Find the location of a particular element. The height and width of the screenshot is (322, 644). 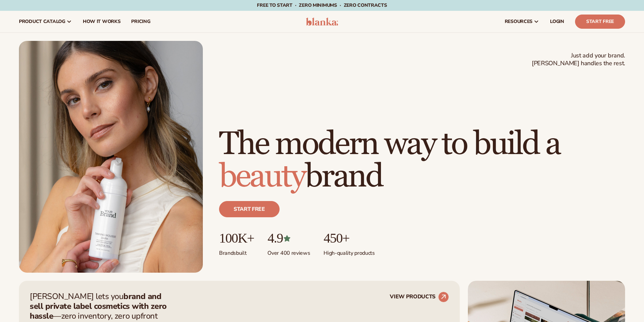

span: beauty is located at coordinates (262, 176).